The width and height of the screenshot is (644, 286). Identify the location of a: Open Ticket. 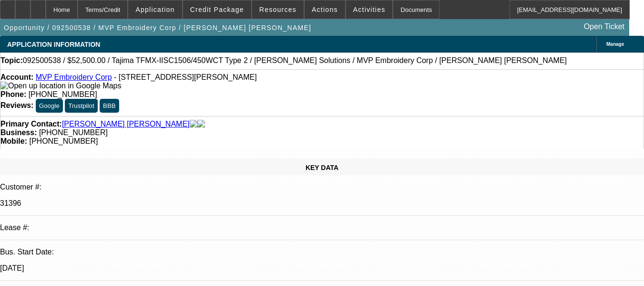
(604, 27).